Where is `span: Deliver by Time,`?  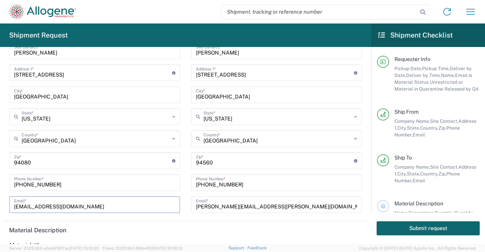 span: Deliver by Time, is located at coordinates (424, 75).